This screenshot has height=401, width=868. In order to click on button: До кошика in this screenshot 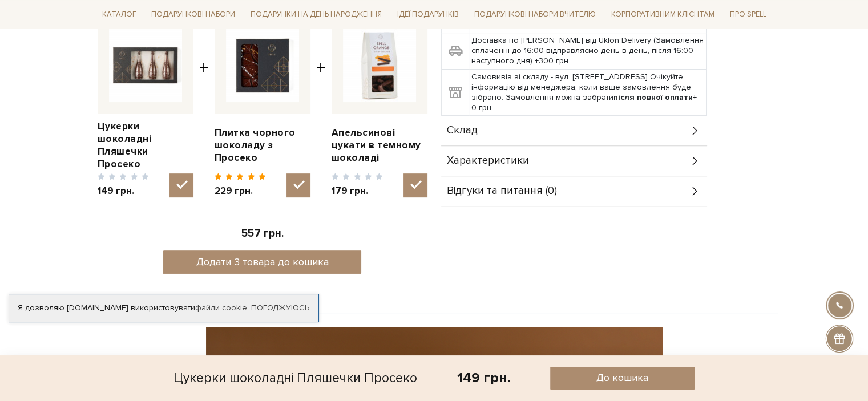, I will do `click(622, 379)`.